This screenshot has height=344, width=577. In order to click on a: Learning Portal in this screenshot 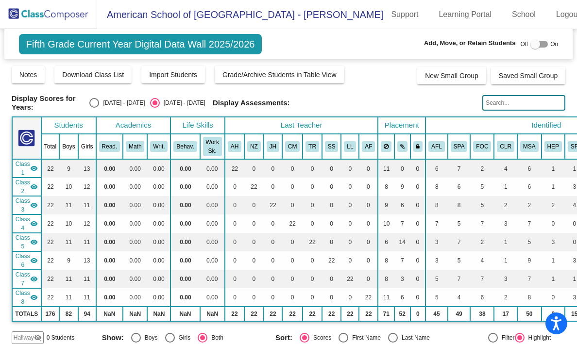, I will do `click(465, 15)`.